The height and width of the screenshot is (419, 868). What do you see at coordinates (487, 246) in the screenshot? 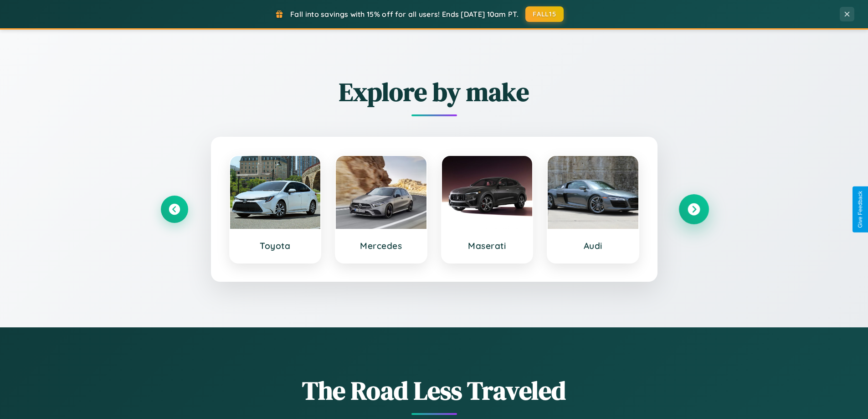
I see `h3: Maserati` at bounding box center [487, 246].